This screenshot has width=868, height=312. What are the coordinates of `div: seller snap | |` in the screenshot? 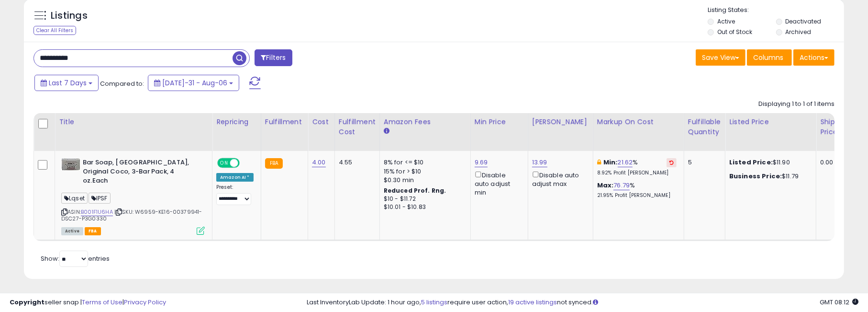 It's located at (87, 302).